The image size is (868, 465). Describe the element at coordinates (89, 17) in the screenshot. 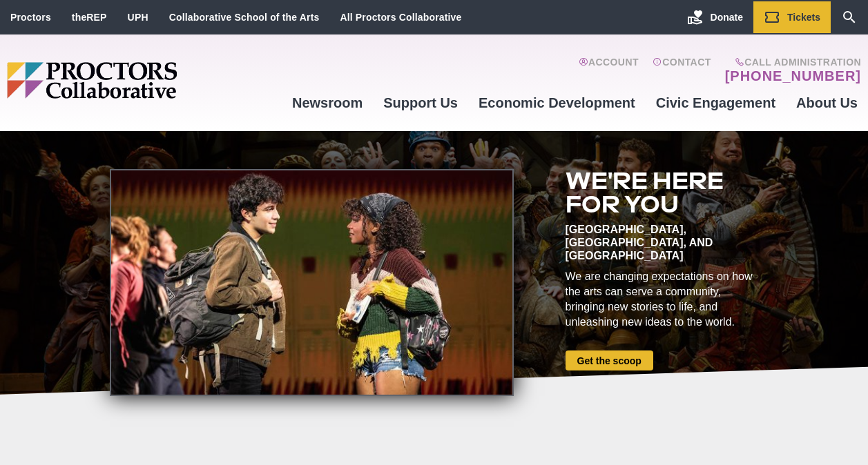

I see `a: theREP` at that location.